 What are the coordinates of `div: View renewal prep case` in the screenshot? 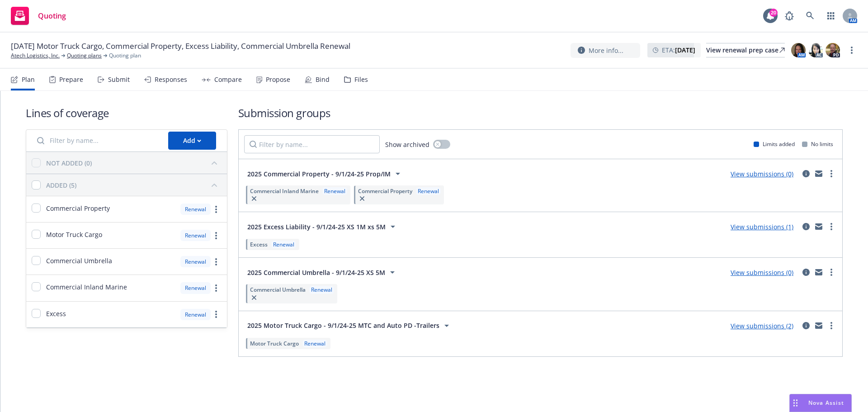 It's located at (746, 50).